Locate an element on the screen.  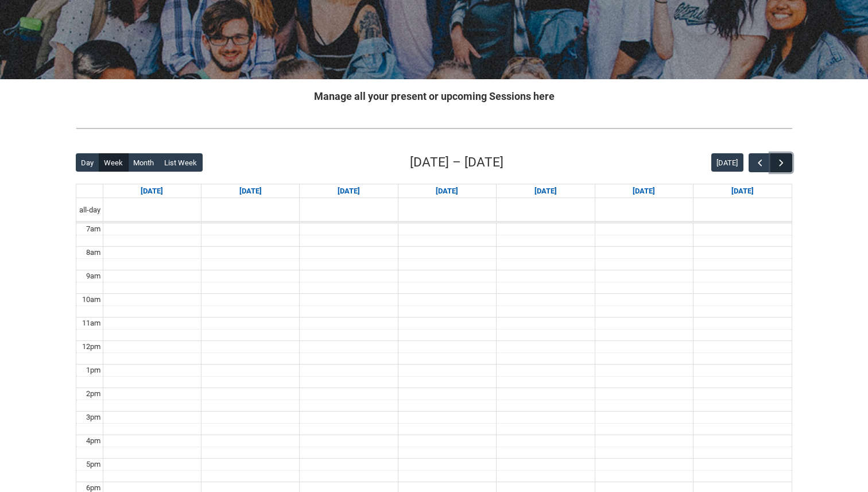
div: 1pm is located at coordinates (93, 371).